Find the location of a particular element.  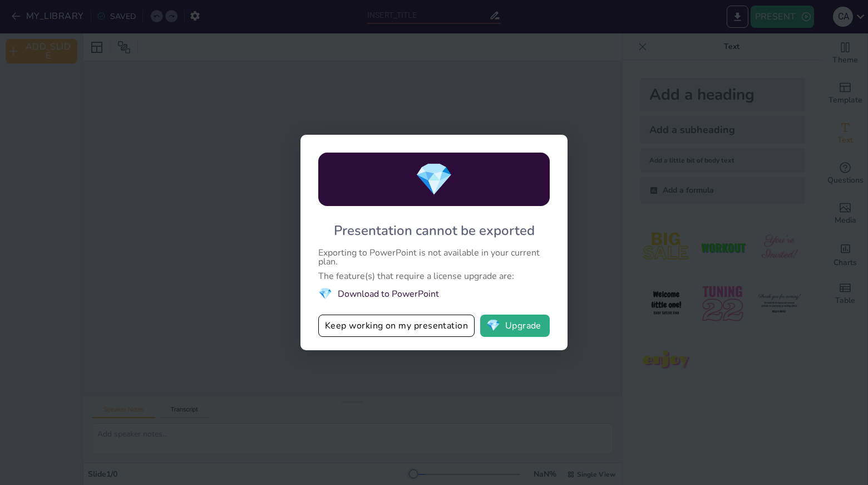

div: The feature(s) that require a license upgrade are: is located at coordinates (434, 276).